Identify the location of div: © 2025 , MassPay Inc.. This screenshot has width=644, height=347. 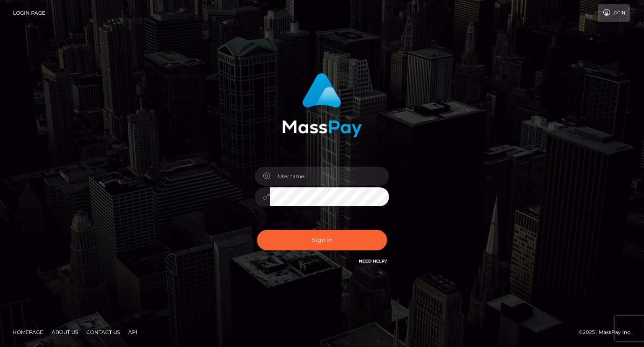
(608, 332).